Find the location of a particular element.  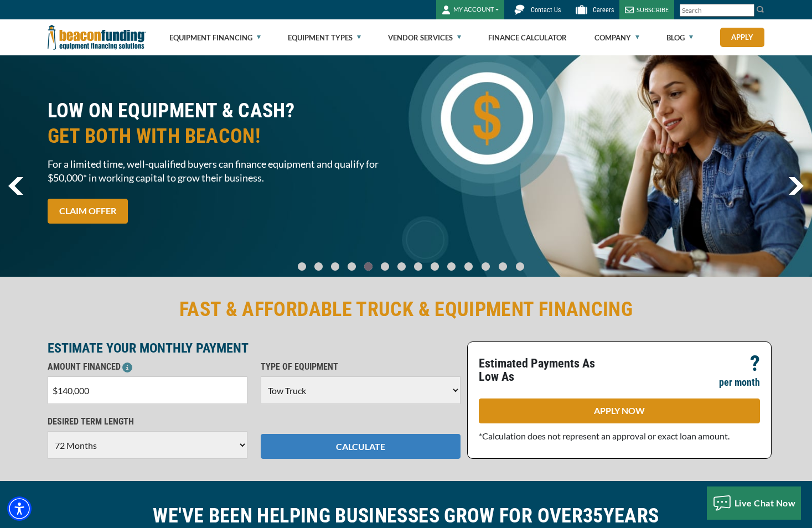

a: Go To Slide 3 is located at coordinates (352, 266).